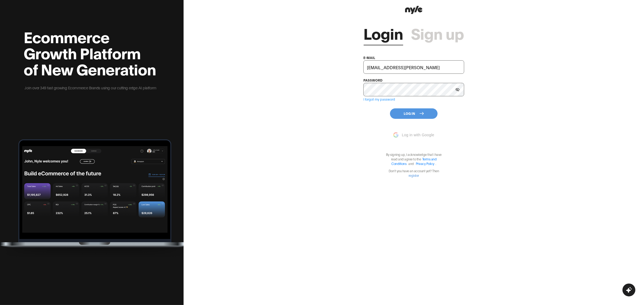 The image size is (644, 305). I want to click on span: Log in with Google, so click(418, 135).